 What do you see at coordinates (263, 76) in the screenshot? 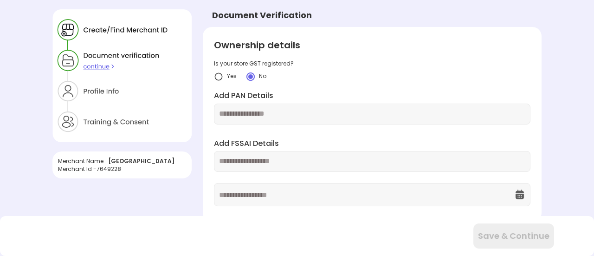
I see `span: No` at bounding box center [263, 76].